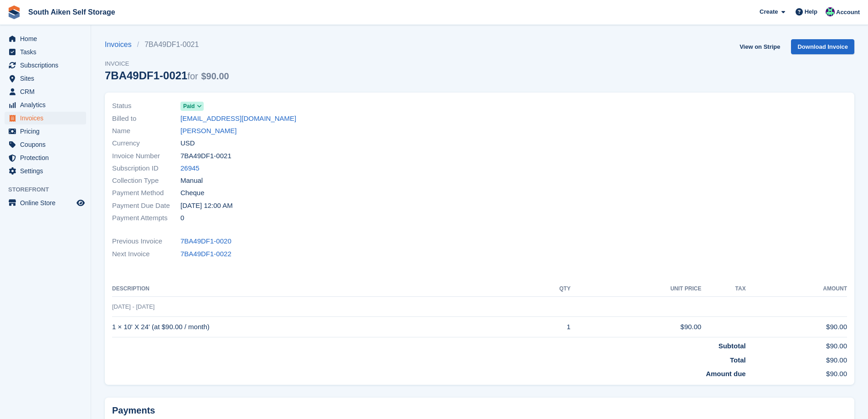 This screenshot has height=419, width=868. I want to click on img: Michelle Brown, so click(831, 12).